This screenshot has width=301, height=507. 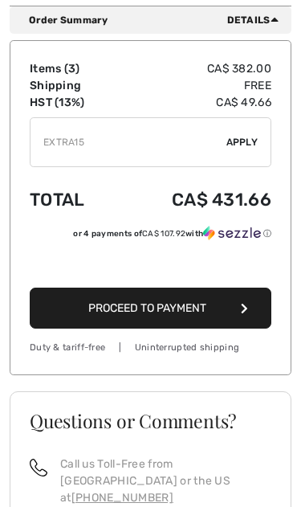 What do you see at coordinates (194, 68) in the screenshot?
I see `td: CA$ 382.00` at bounding box center [194, 68].